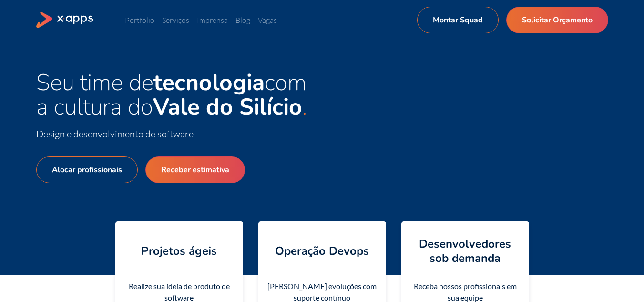 This screenshot has width=644, height=302. Describe the element at coordinates (140, 20) in the screenshot. I see `a: Portfólio` at that location.